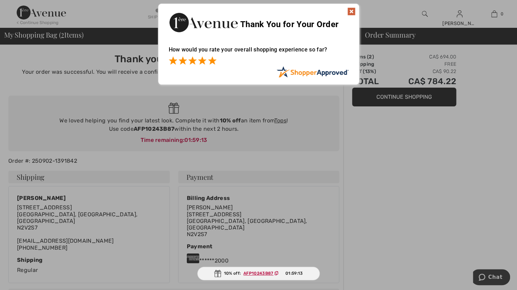 The image size is (517, 290). Describe the element at coordinates (259, 52) in the screenshot. I see `div: How would you rate your overall shopping experience so far?` at that location.